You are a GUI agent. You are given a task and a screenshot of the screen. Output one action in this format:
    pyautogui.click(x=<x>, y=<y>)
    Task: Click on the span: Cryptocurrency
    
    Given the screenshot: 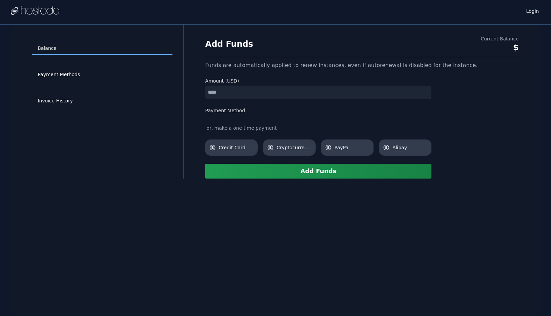 What is the action you would take?
    pyautogui.click(x=294, y=147)
    